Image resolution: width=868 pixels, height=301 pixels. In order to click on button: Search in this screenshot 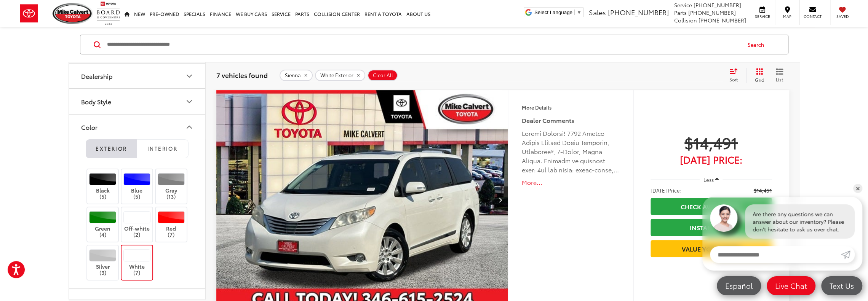, I will do `click(757, 45)`.